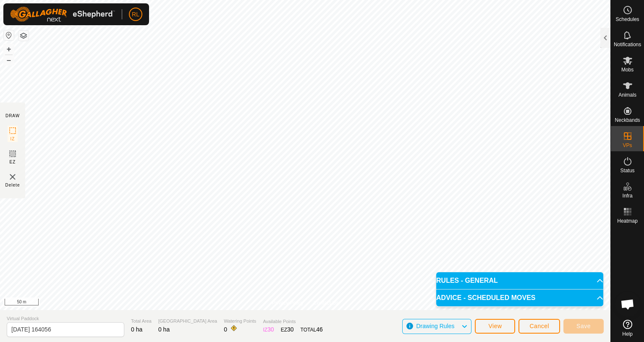 The height and width of the screenshot is (342, 644). I want to click on span: Virtual Paddock, so click(65, 319).